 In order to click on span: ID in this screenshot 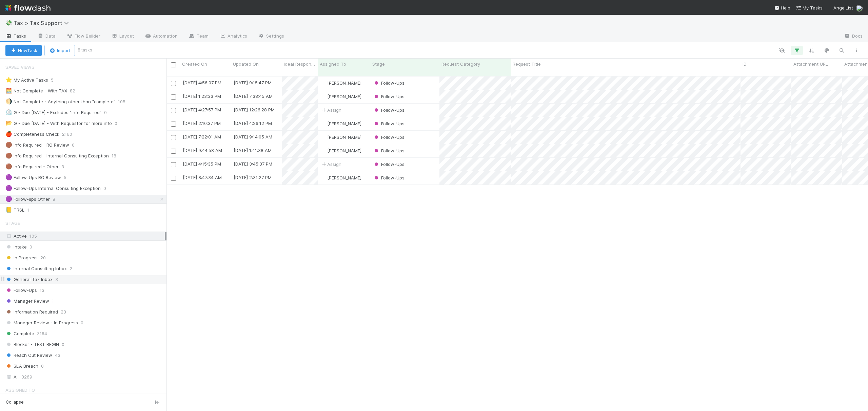, I will do `click(745, 64)`.